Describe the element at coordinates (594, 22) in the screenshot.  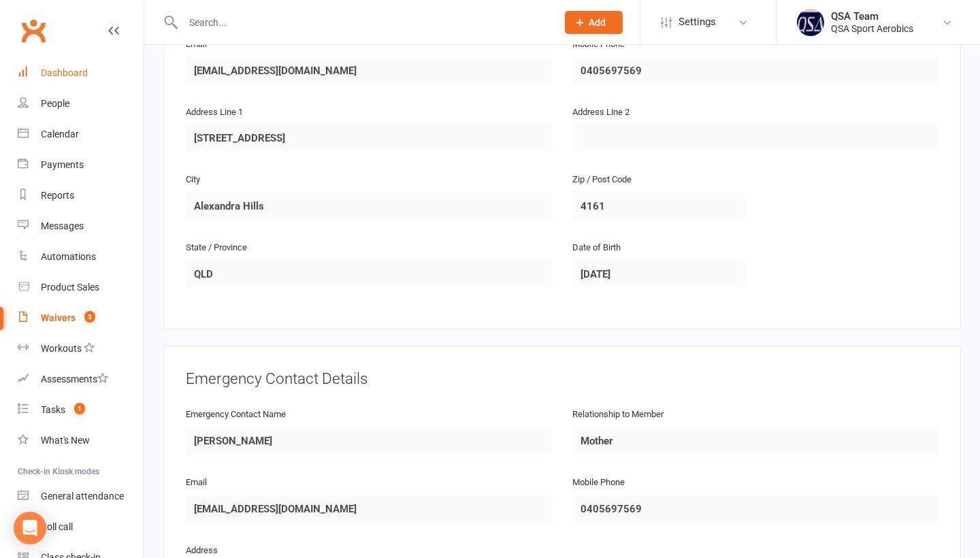
I see `button: Add` at that location.